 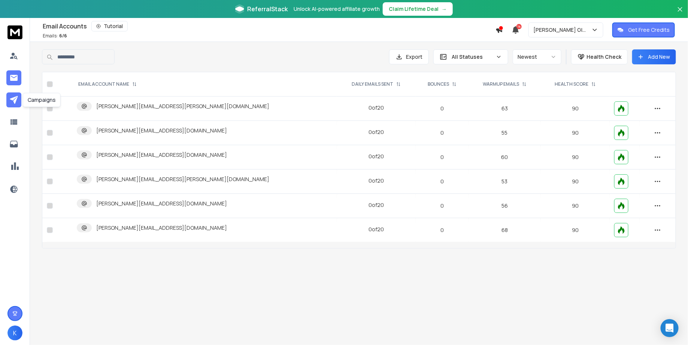 I want to click on span: K, so click(x=15, y=333).